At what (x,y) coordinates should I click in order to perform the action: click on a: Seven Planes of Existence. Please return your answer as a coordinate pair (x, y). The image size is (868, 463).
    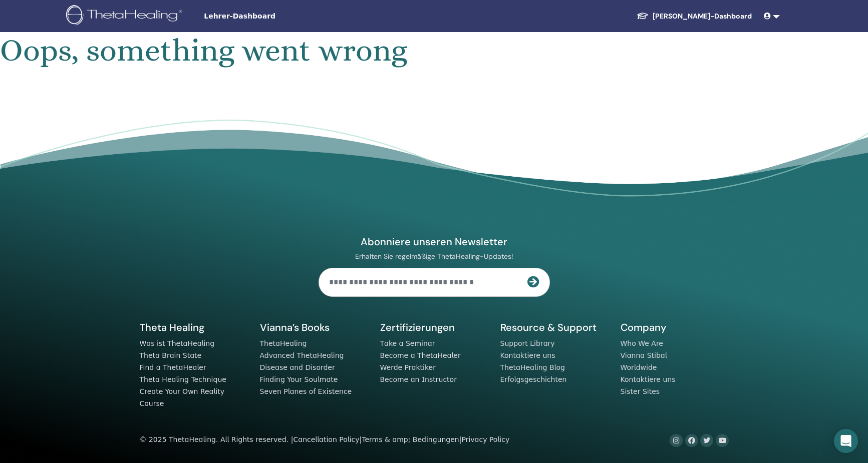
    Looking at the image, I should click on (306, 392).